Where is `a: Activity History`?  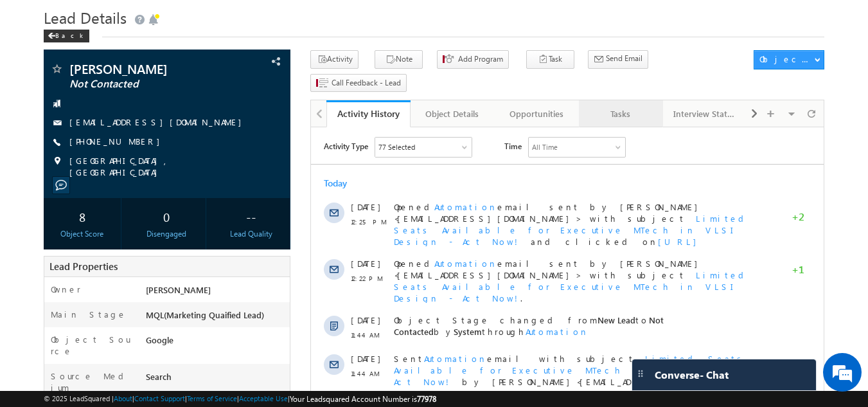
a: Activity History is located at coordinates (368, 113).